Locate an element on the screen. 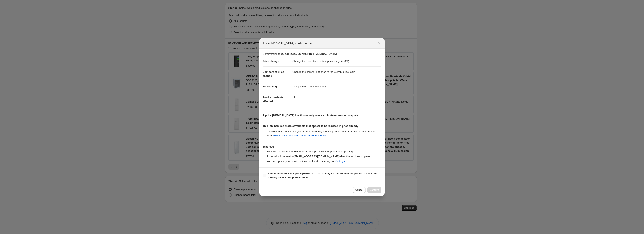 Image resolution: width=644 pixels, height=234 pixels. button: Cancel is located at coordinates (359, 190).